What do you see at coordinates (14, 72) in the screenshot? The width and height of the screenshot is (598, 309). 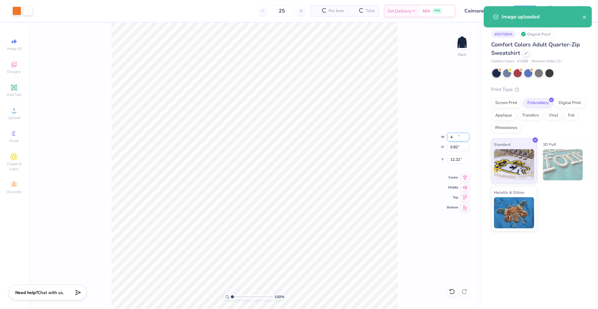 I see `span: Designs` at bounding box center [14, 72].